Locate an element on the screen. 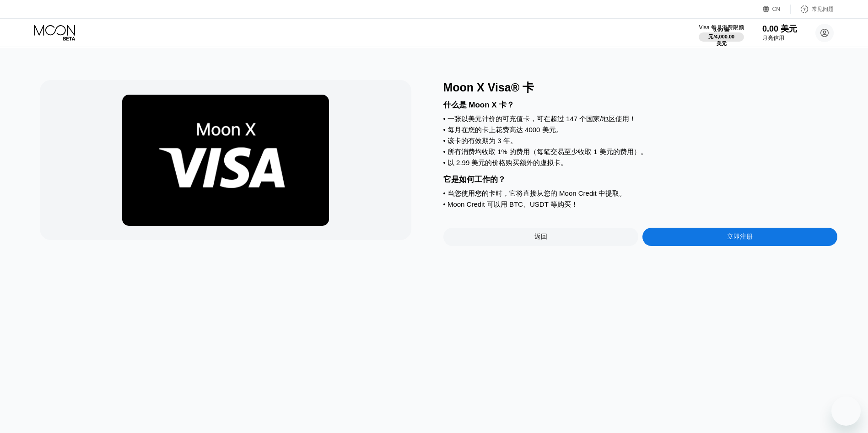 This screenshot has width=868, height=433. div: 月亮信用 is located at coordinates (780, 38).